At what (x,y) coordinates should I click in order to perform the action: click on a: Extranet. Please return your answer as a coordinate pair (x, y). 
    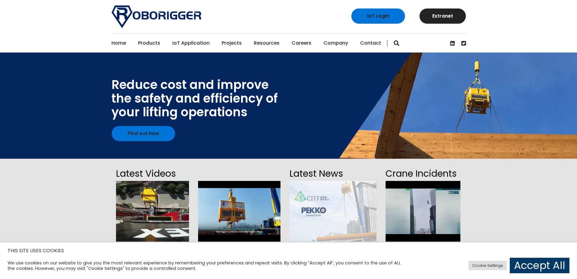
    Looking at the image, I should click on (443, 16).